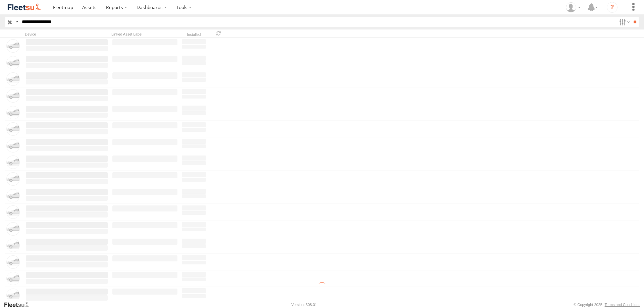 This screenshot has width=644, height=308. Describe the element at coordinates (623, 22) in the screenshot. I see `label: Search Filter Options` at that location.